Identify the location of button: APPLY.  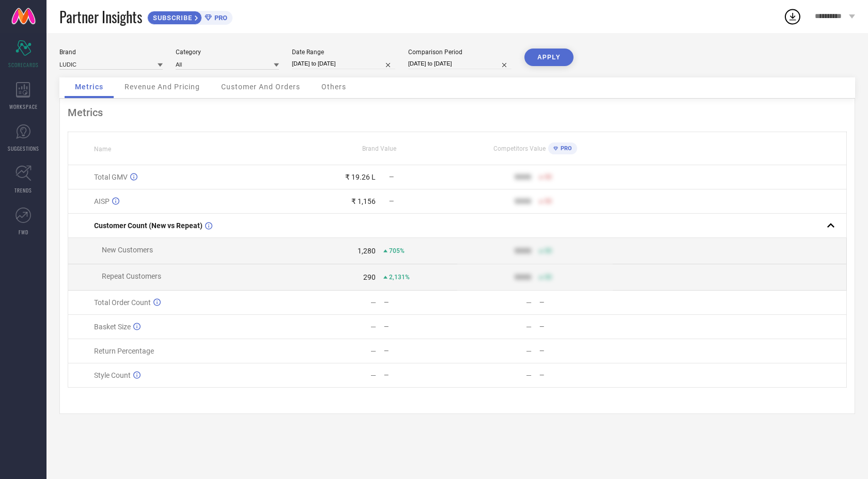
(549, 58).